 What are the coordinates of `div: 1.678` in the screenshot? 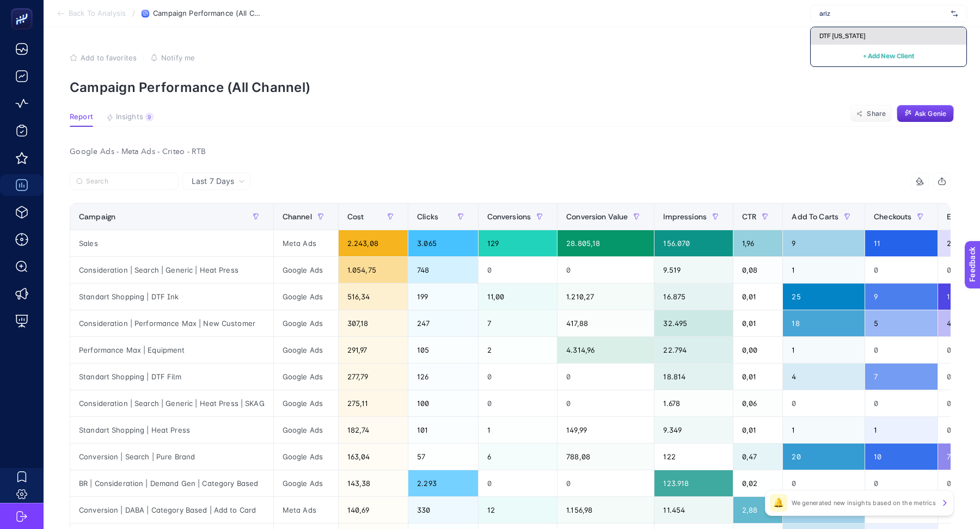 It's located at (694, 403).